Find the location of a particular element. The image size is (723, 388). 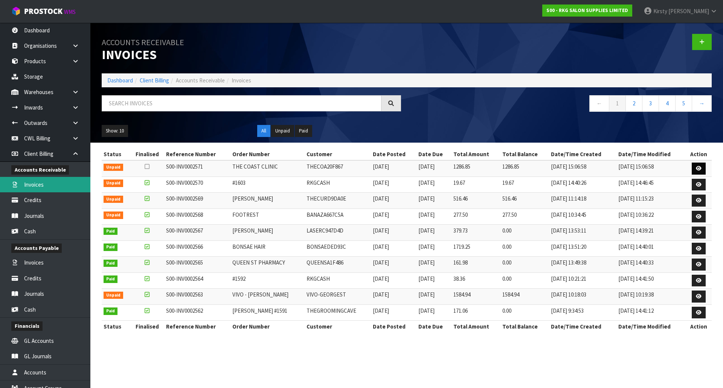

td: 1719.25 is located at coordinates (476, 248).